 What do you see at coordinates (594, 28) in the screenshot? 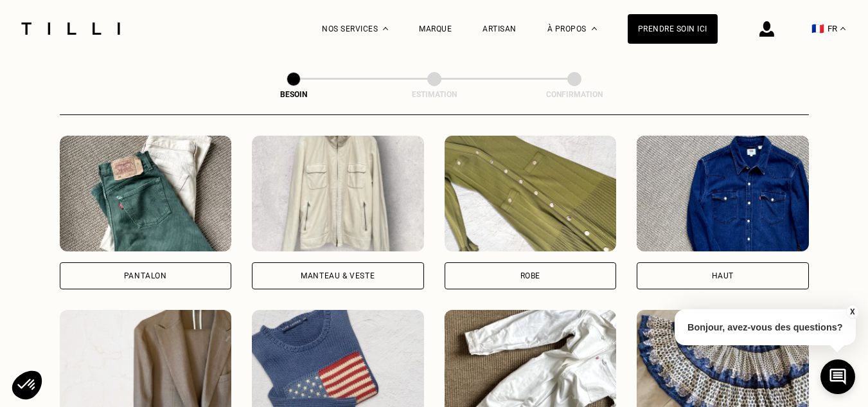
I see `img: Menu déroulant à propos` at bounding box center [594, 28].